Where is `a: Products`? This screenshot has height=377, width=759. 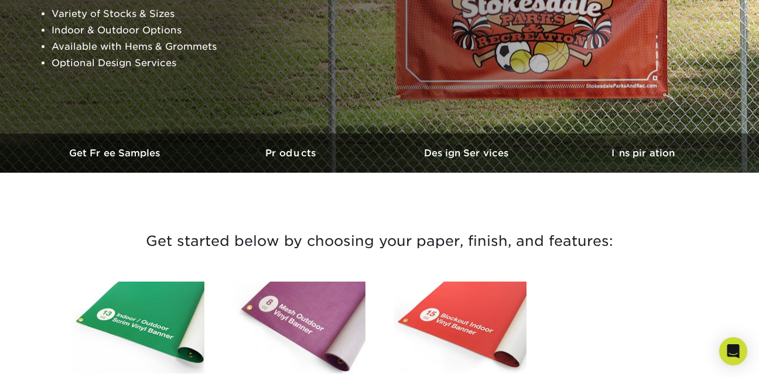 a: Products is located at coordinates (292, 153).